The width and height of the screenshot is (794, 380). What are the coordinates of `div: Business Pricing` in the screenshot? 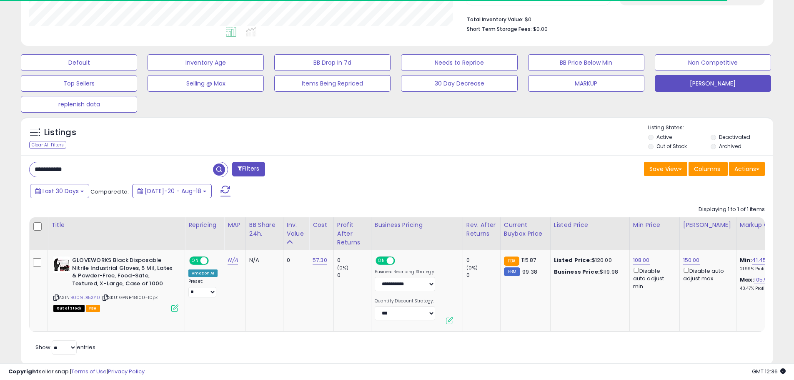 It's located at (417, 225).